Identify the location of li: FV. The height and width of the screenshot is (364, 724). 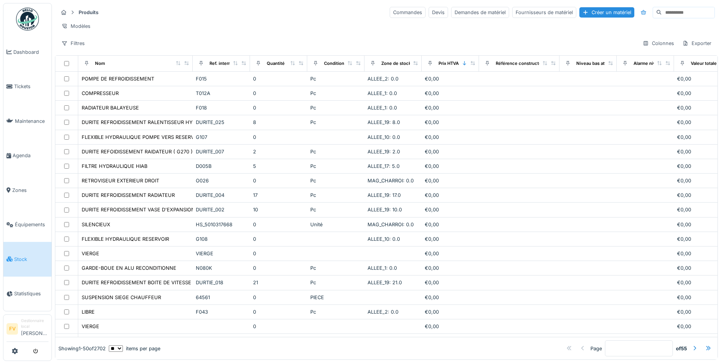
(12, 329).